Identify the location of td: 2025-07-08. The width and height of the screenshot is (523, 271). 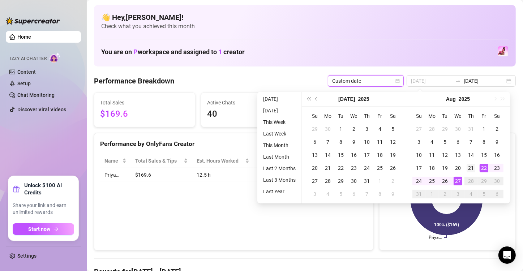
(341, 142).